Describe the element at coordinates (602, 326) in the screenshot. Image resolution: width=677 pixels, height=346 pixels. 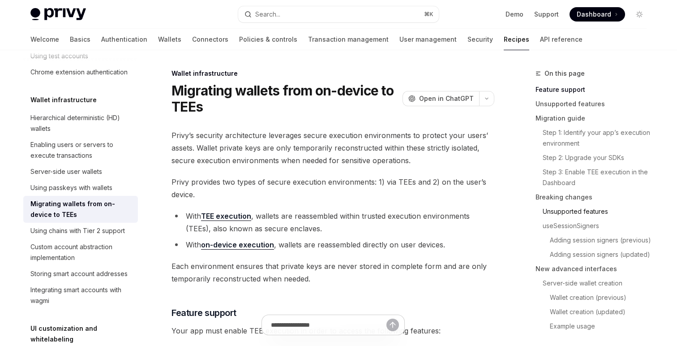
I see `a: Example usage` at that location.